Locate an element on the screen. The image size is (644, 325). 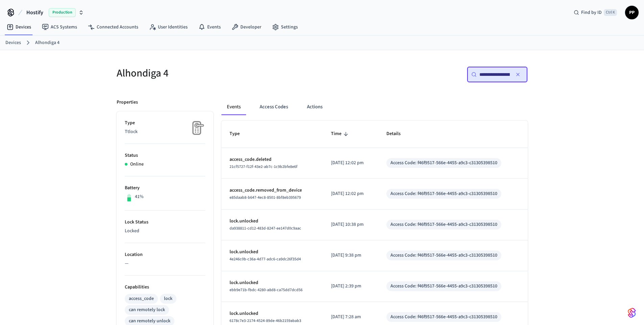
a: User Identities is located at coordinates (168, 27).